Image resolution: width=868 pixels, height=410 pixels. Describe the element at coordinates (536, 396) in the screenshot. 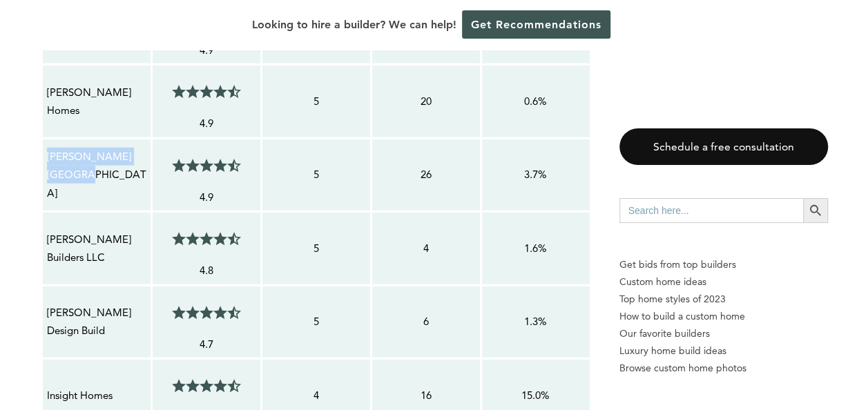

I see `p: 15.0%` at that location.